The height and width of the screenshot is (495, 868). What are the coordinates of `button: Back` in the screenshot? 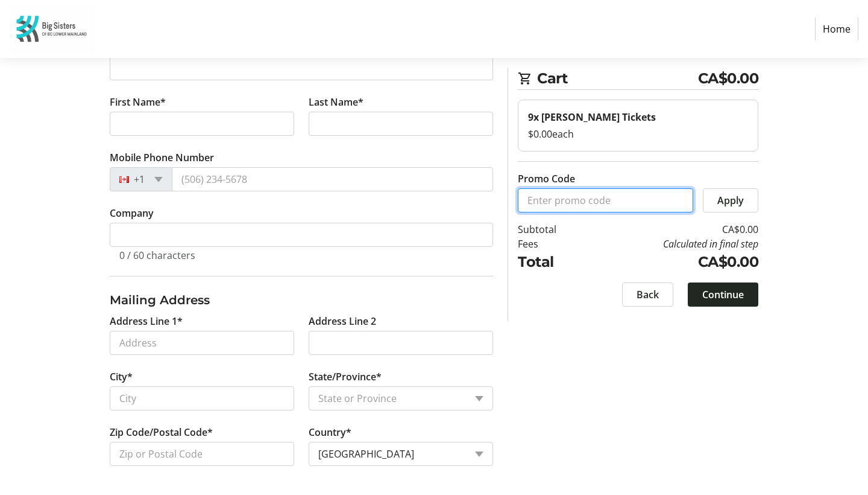 It's located at (647, 295).